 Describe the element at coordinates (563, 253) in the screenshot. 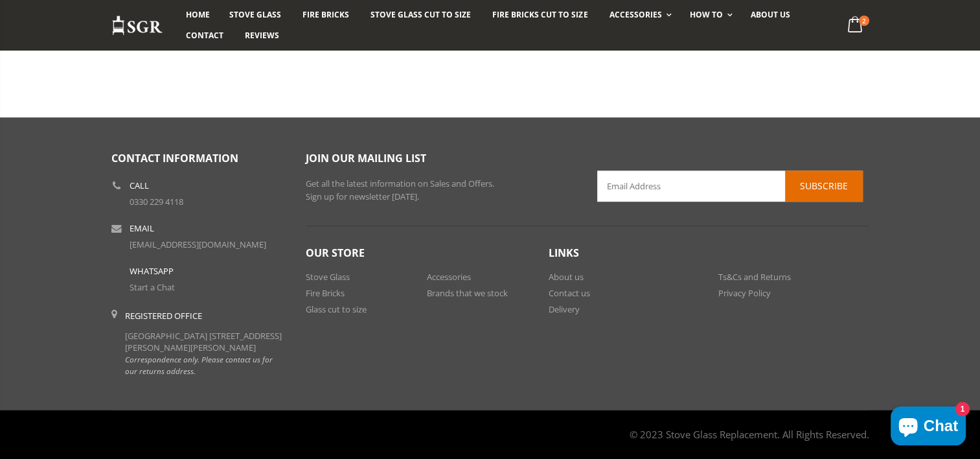

I see `span: Links` at that location.